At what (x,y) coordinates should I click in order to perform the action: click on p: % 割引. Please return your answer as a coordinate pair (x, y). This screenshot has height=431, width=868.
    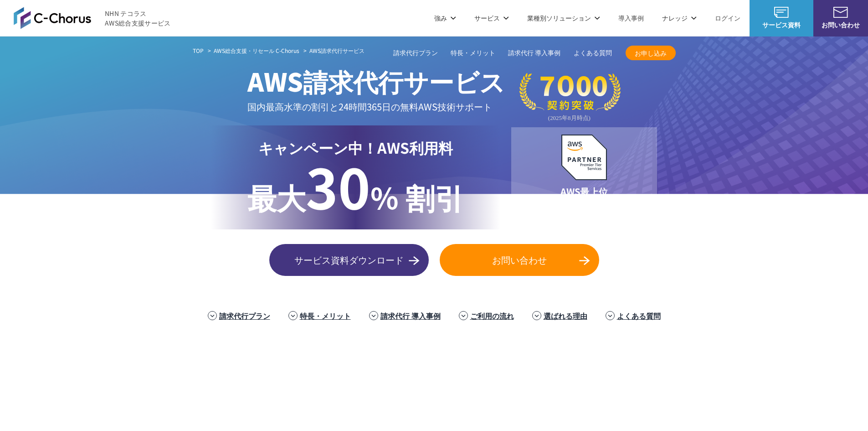
    Looking at the image, I should click on (356, 188).